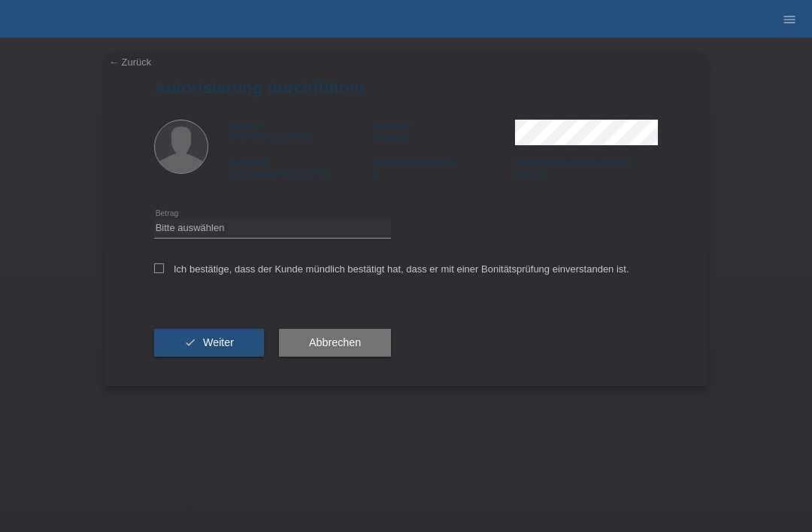 This screenshot has width=812, height=532. I want to click on button: Abbrechen, so click(334, 343).